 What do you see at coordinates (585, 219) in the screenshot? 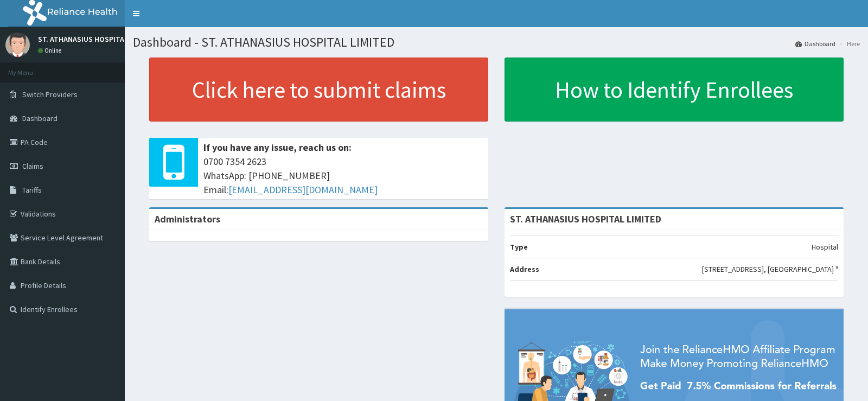
I see `strong: ST. ATHANASIUS HOSPITAL LIMITED` at bounding box center [585, 219].